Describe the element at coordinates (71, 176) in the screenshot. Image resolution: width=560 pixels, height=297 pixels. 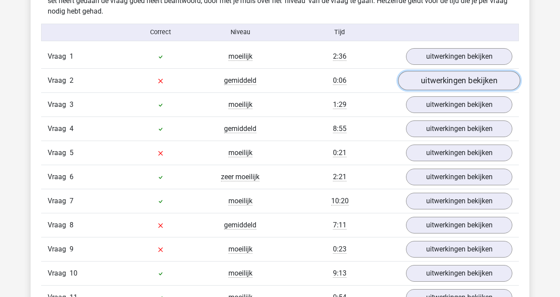
I see `span: 6` at that location.